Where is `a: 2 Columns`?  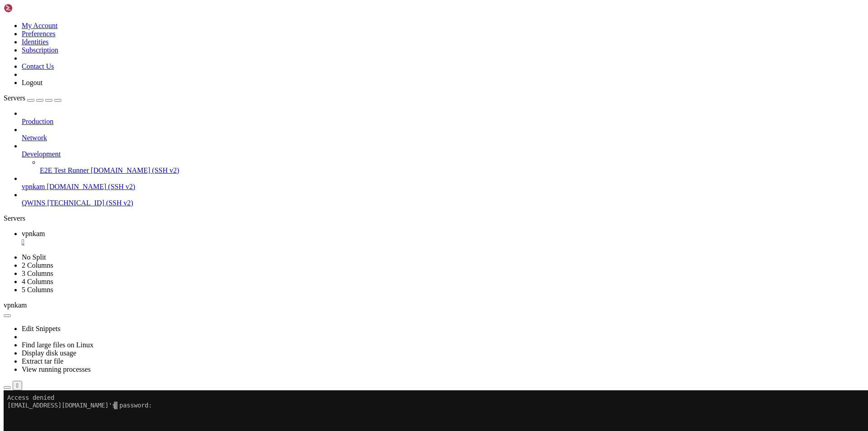
a: 2 Columns is located at coordinates (37, 265).